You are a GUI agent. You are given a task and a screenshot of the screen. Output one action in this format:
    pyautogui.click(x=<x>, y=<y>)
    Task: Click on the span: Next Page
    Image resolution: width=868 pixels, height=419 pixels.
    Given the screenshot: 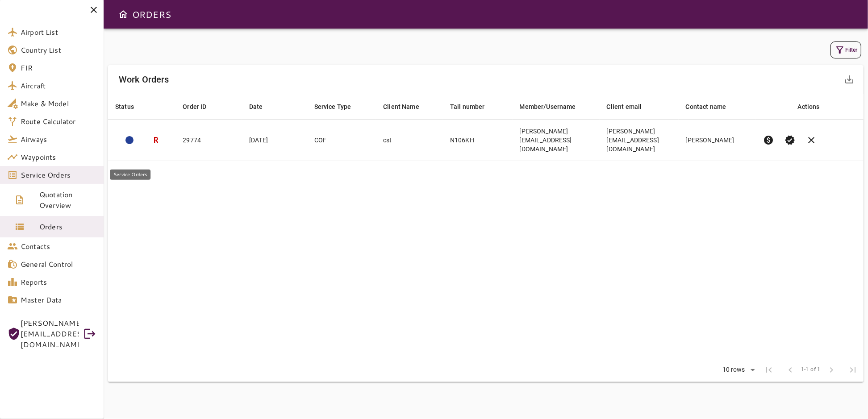 What is the action you would take?
    pyautogui.click(x=831, y=370)
    